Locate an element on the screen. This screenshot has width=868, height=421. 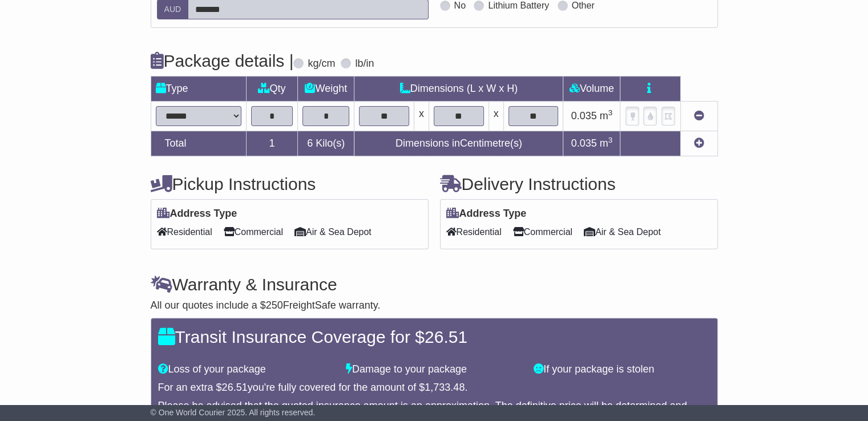
a: Add new item is located at coordinates (699, 144).